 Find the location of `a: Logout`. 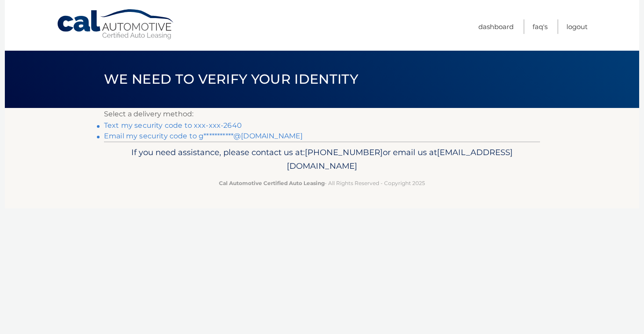

a: Logout is located at coordinates (577, 27).